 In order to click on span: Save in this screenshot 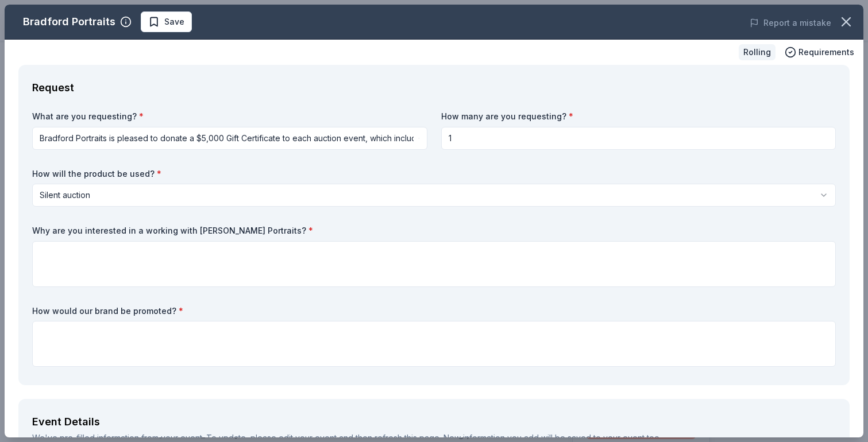, I will do `click(174, 22)`.